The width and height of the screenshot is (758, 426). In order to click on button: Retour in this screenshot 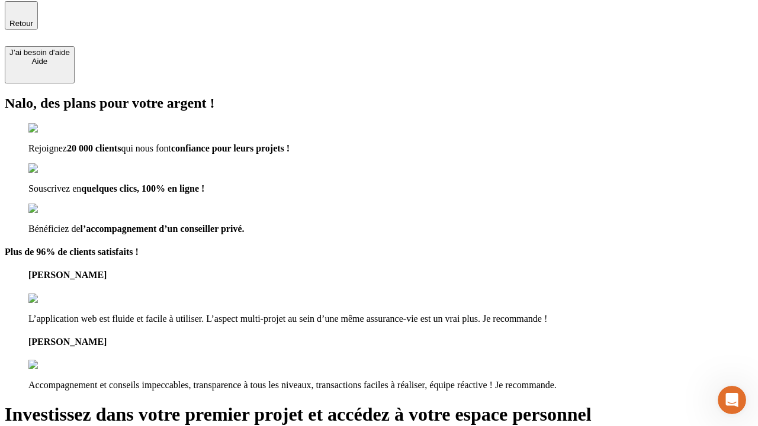, I will do `click(21, 15)`.